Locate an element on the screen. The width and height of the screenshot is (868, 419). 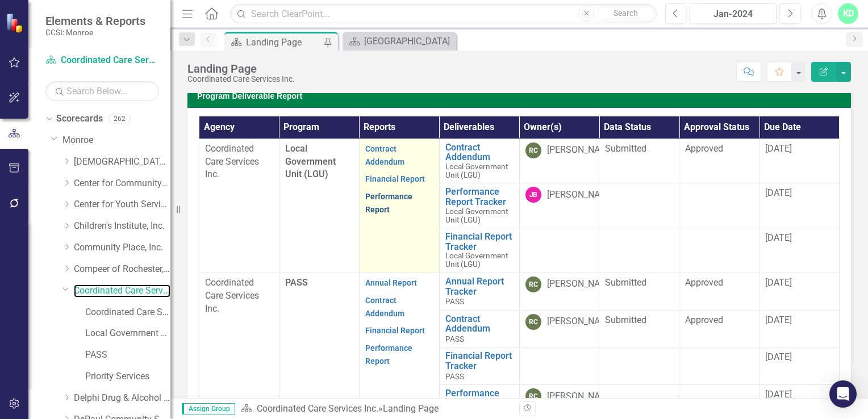
a: Community Place, Inc. is located at coordinates (122, 248).